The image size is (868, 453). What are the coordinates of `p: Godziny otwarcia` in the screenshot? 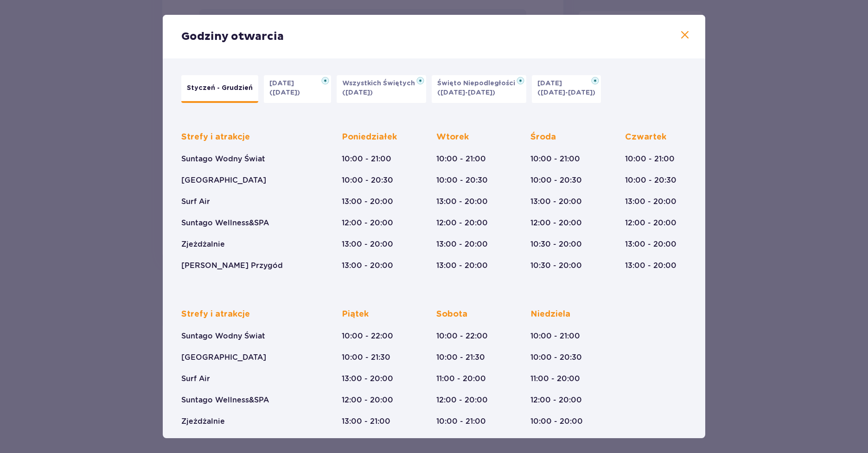 It's located at (232, 37).